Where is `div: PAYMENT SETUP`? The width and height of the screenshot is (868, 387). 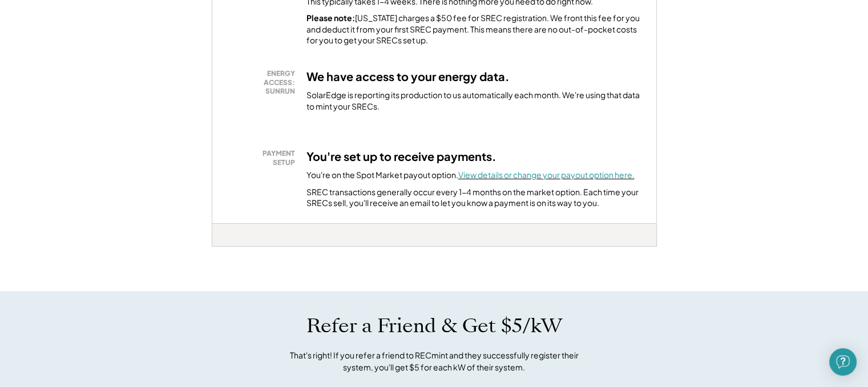 div: PAYMENT SETUP is located at coordinates (264, 157).